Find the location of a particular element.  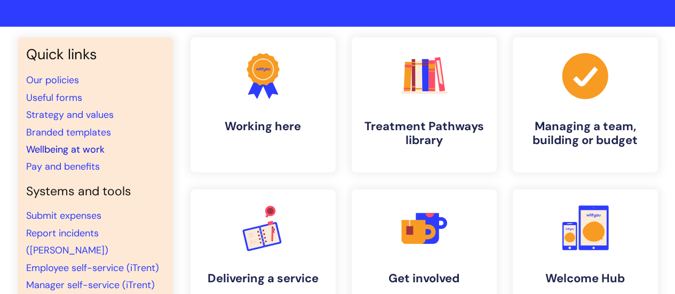

a: Working here is located at coordinates (263, 105).